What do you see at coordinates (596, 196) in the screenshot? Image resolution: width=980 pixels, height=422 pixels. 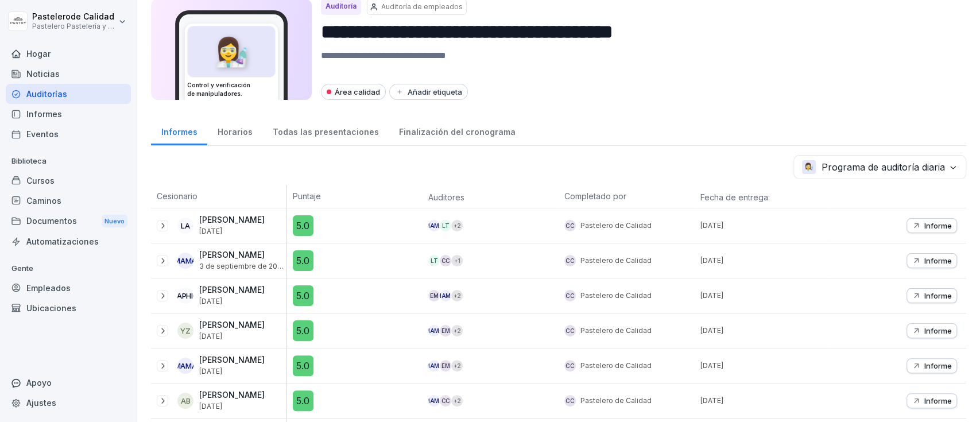 I see `font: Completado por` at bounding box center [596, 196].